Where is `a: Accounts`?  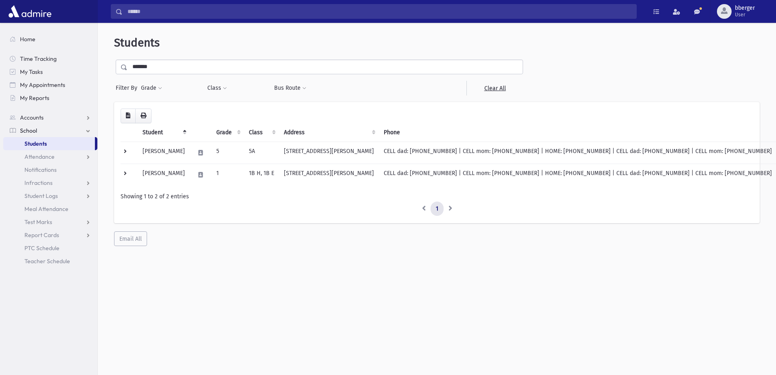 a: Accounts is located at coordinates (50, 117).